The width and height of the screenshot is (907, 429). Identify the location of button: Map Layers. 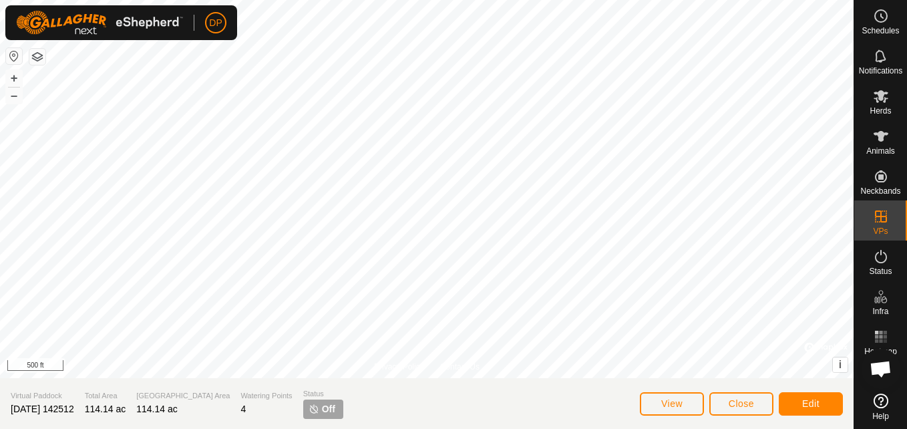
(37, 57).